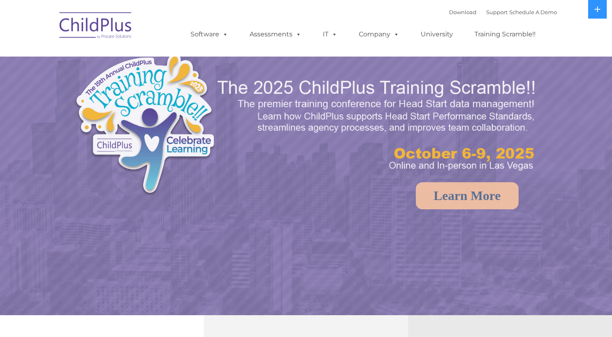 The width and height of the screenshot is (612, 337). What do you see at coordinates (467, 196) in the screenshot?
I see `a: Learn More` at bounding box center [467, 196].